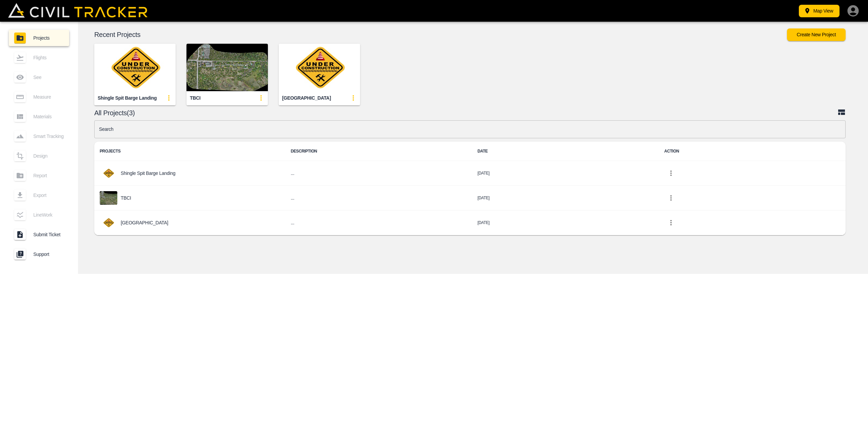 Image resolution: width=868 pixels, height=423 pixels. What do you see at coordinates (819, 11) in the screenshot?
I see `button: Map View` at bounding box center [819, 11].